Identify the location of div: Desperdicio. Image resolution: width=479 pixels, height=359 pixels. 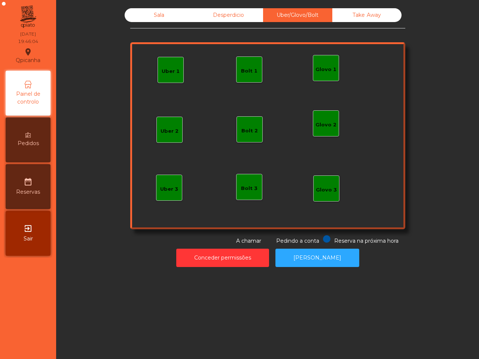
(228, 15).